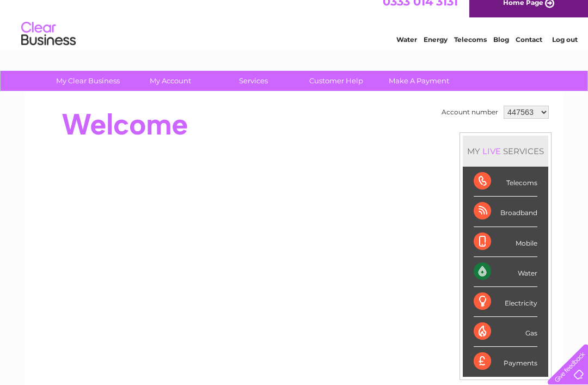 The height and width of the screenshot is (385, 588). I want to click on div: Mobile, so click(505, 242).